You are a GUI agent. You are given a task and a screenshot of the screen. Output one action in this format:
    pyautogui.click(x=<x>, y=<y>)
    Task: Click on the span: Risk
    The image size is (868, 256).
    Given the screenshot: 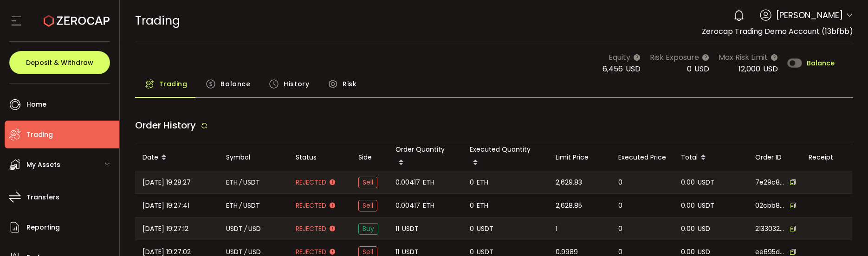 What is the action you would take?
    pyautogui.click(x=349, y=84)
    